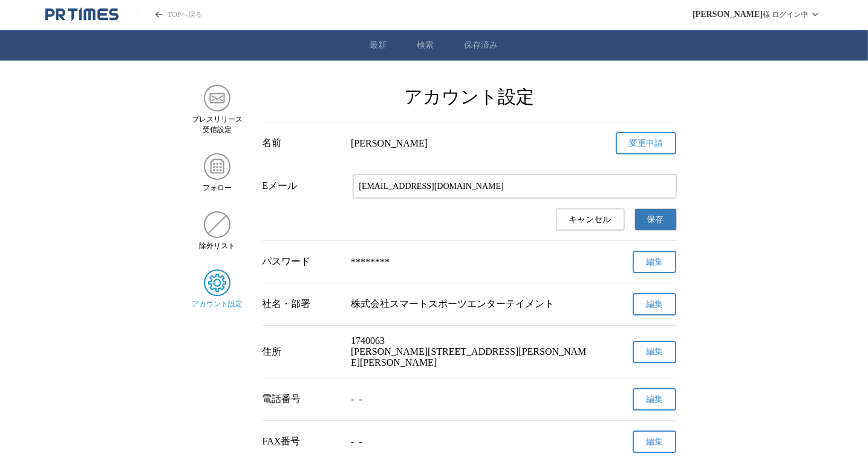 Image resolution: width=868 pixels, height=462 pixels. I want to click on button: 保存, so click(656, 220).